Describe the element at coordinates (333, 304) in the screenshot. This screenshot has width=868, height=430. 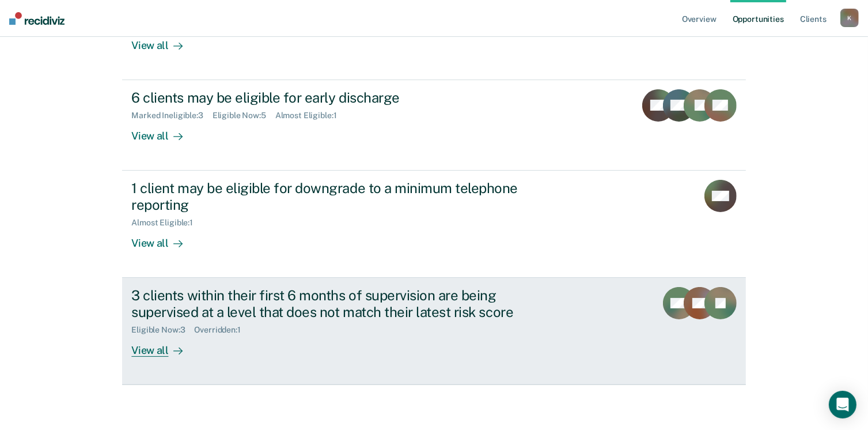
I see `div: 3 clients within their first 6 months of supervision are being supervised at a level that does no...` at that location.